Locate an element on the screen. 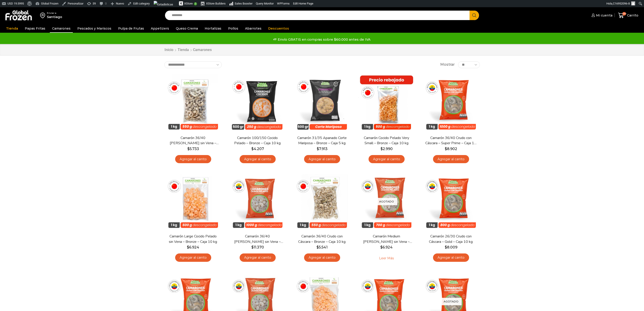 This screenshot has width=644, height=311. bdi: 5.541 is located at coordinates (322, 247).